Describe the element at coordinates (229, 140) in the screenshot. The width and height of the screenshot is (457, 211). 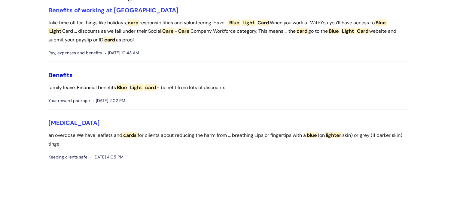
I see `p: an overdose We have leaflets and for clients about reducing the harm from ... breathing Lips or f...` at that location.